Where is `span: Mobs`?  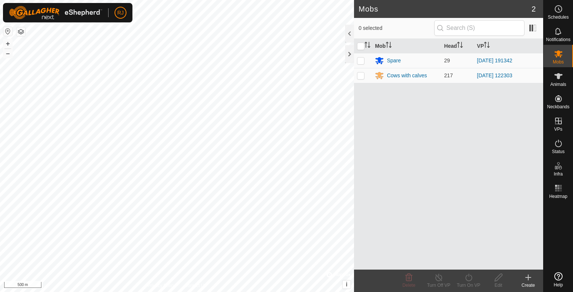
span: Mobs is located at coordinates (558, 62).